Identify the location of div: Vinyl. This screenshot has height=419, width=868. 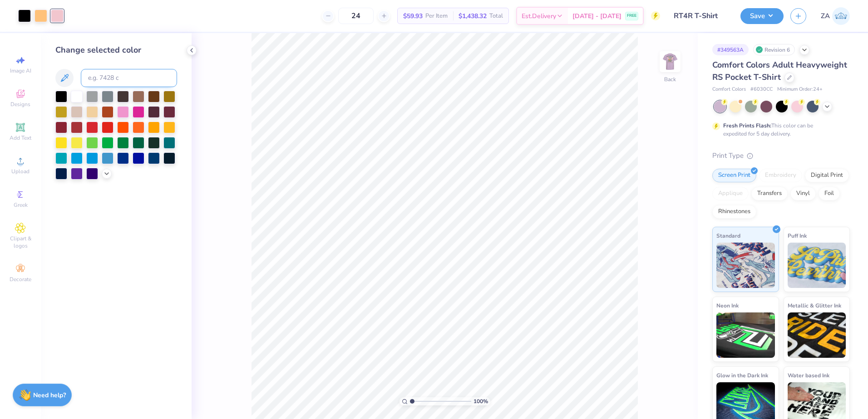
(803, 194).